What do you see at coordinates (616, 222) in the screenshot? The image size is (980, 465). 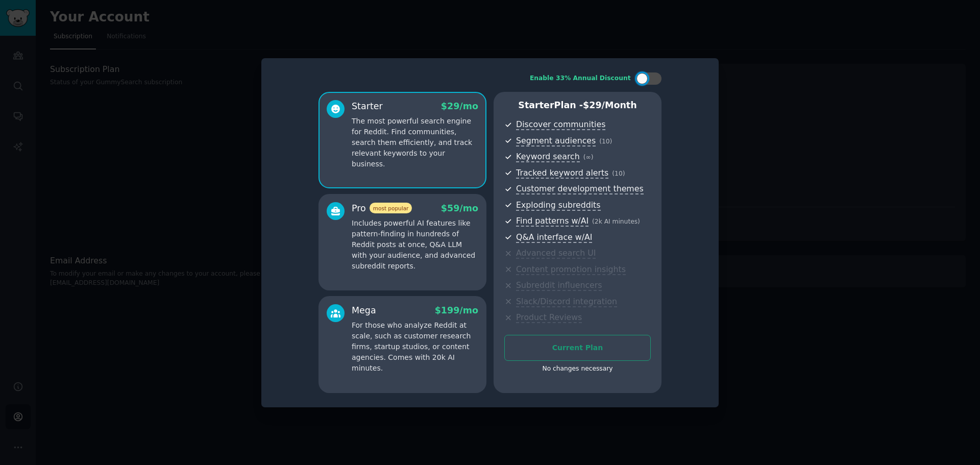 I see `span: ( 2k AI minutes )` at bounding box center [616, 222].